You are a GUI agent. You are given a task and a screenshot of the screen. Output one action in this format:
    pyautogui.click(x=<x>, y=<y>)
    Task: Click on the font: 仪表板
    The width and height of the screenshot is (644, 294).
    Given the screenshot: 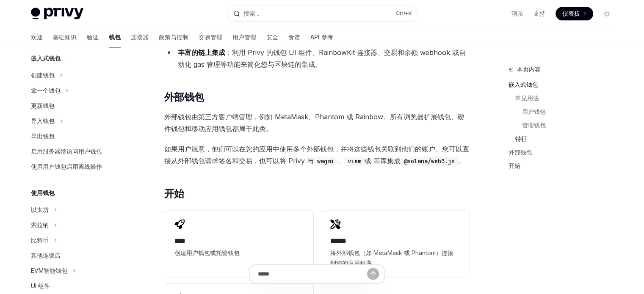 What is the action you would take?
    pyautogui.click(x=571, y=13)
    